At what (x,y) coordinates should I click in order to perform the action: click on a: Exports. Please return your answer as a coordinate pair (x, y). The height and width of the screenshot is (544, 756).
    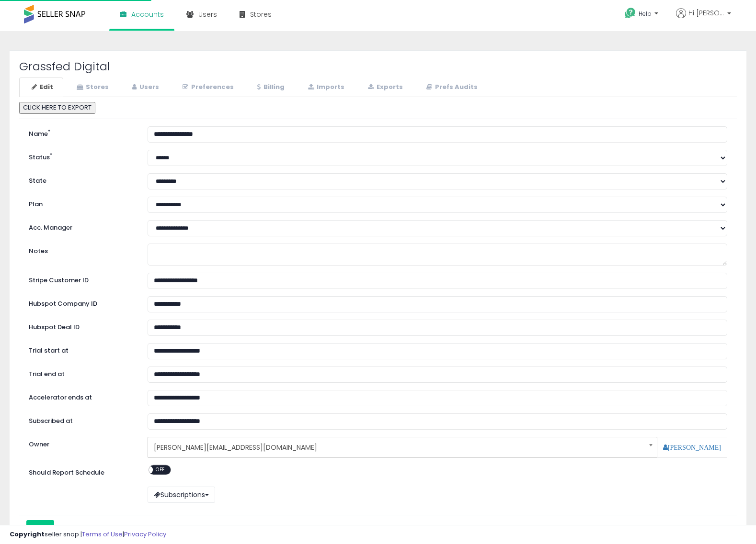
    Looking at the image, I should click on (384, 87).